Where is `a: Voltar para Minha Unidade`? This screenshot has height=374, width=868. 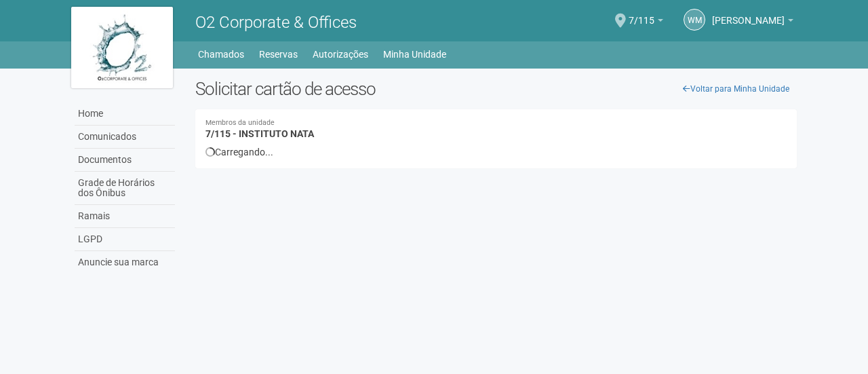 a: Voltar para Minha Unidade is located at coordinates (736, 89).